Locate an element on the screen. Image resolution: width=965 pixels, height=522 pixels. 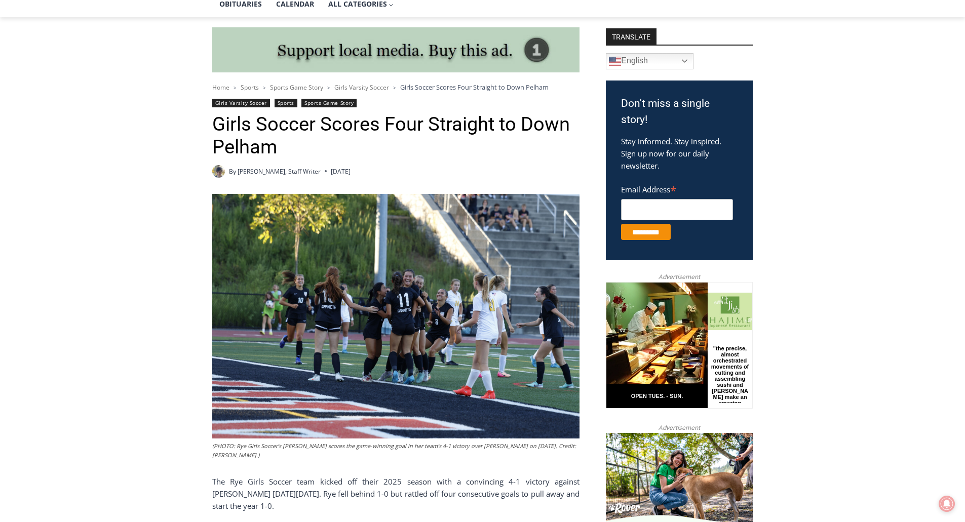
p: The Rye Girls Soccer team kicked off their 2025 season with a convincing 4-1 victory against [PER... is located at coordinates (395, 494).